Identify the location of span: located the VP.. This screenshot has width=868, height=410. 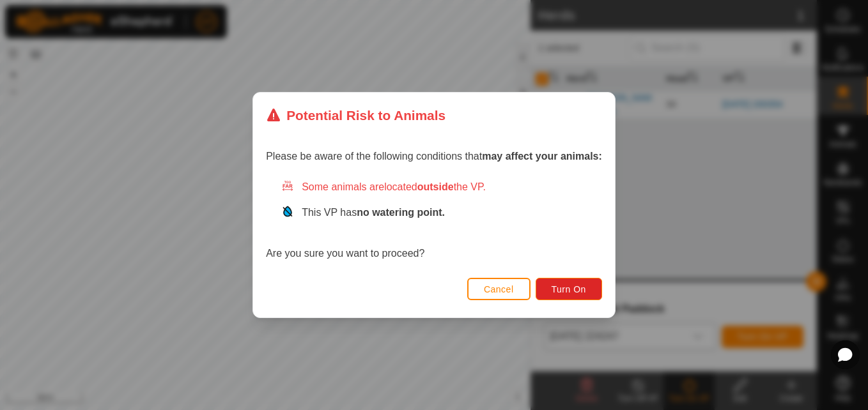
(434, 187).